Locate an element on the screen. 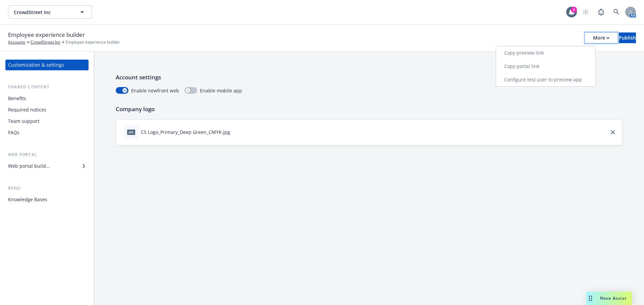 The height and width of the screenshot is (305, 644). a: Copy portal link is located at coordinates (546, 67).